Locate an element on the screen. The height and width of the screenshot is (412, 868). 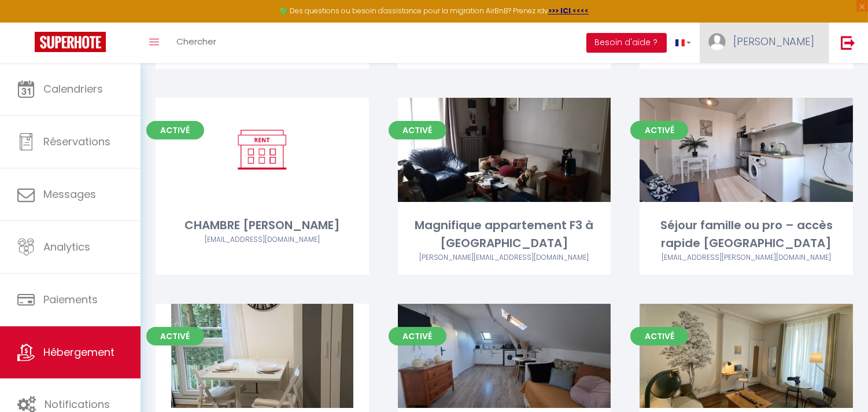
span: Analytics is located at coordinates (66, 247).